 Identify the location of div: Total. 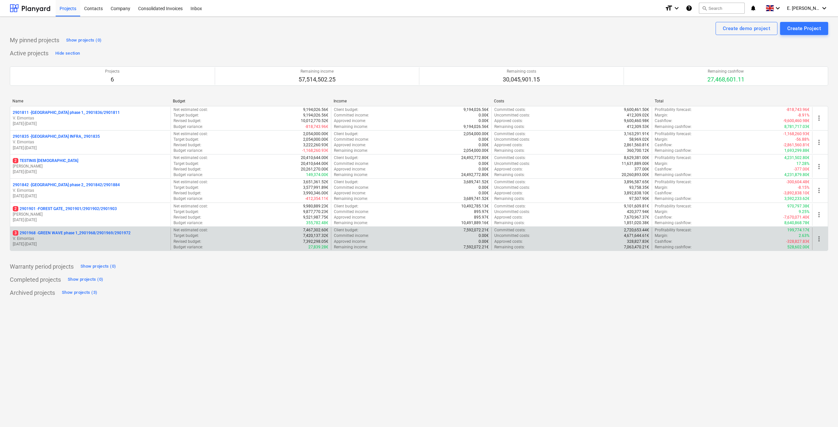
(732, 101).